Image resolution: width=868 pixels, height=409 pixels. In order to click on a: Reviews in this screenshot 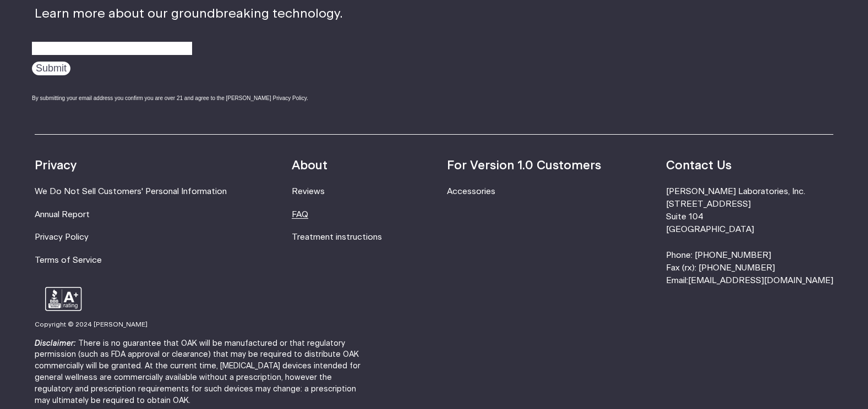, I will do `click(308, 191)`.